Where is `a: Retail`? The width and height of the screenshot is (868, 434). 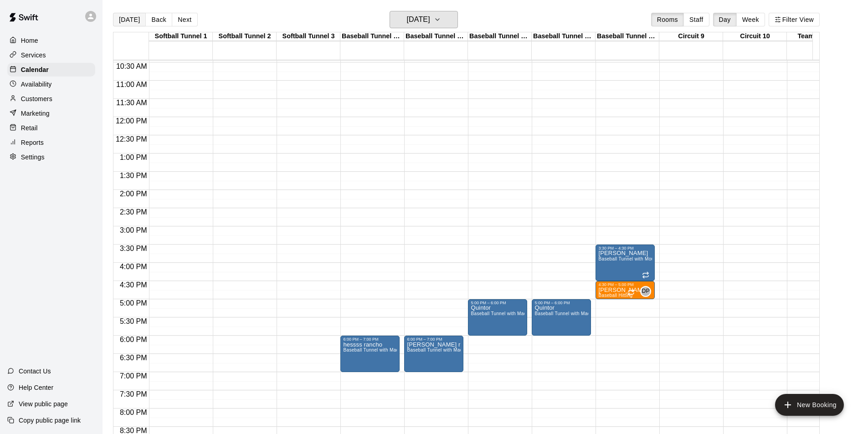
a: Retail is located at coordinates (51, 128).